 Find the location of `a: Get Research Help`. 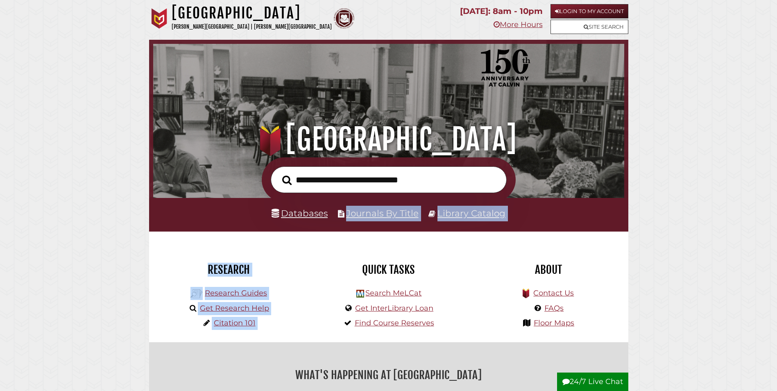

a: Get Research Help is located at coordinates (234, 308).